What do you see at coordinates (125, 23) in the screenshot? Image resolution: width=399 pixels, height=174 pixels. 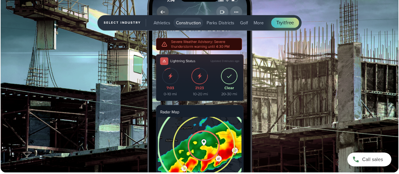 I see `span: Select Industry` at bounding box center [125, 23].